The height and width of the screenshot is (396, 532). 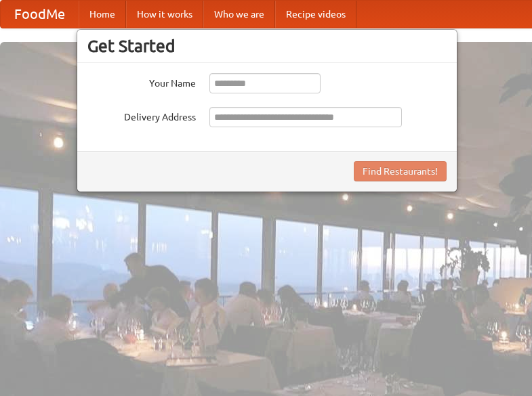 I want to click on label: Your Name, so click(x=141, y=81).